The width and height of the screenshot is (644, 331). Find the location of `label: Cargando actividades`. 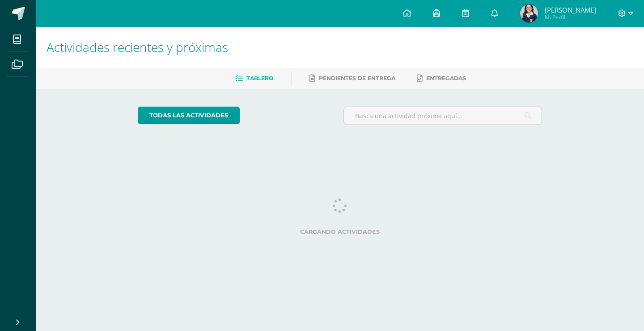

label: Cargando actividades is located at coordinates (340, 231).